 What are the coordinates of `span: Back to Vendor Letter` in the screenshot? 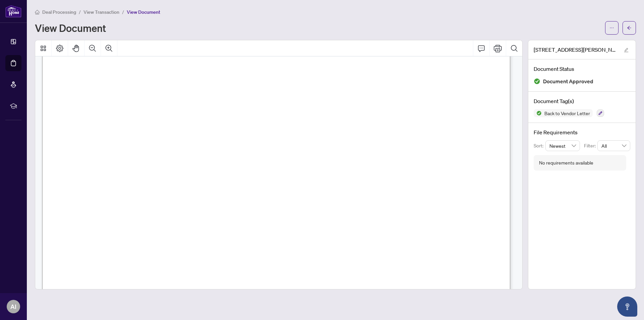 It's located at (567, 113).